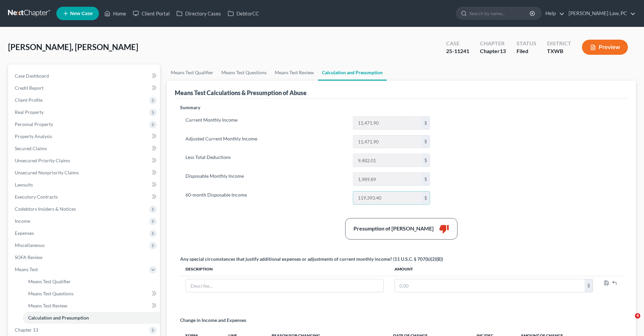 The width and height of the screenshot is (644, 336). Describe the element at coordinates (605, 47) in the screenshot. I see `button: Preview` at that location.